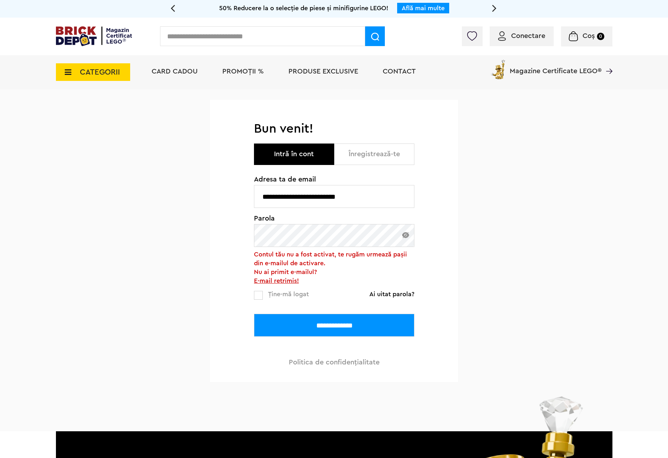  I want to click on a: Produse exclusive, so click(323, 71).